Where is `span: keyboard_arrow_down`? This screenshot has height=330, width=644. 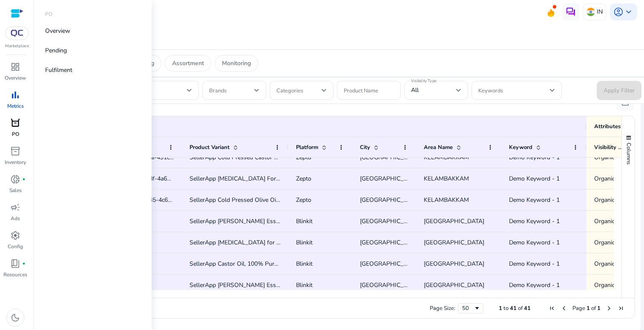
span: keyboard_arrow_down is located at coordinates (628, 12).